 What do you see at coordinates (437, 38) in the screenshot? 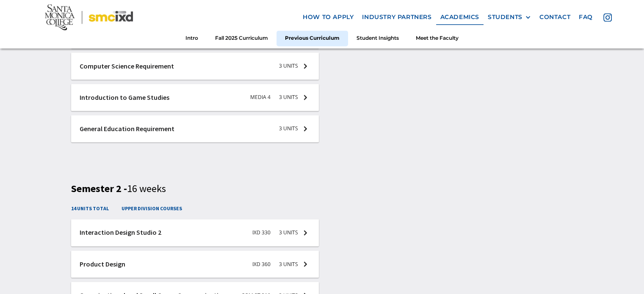
I see `a: Meet the Faculty` at bounding box center [437, 38].